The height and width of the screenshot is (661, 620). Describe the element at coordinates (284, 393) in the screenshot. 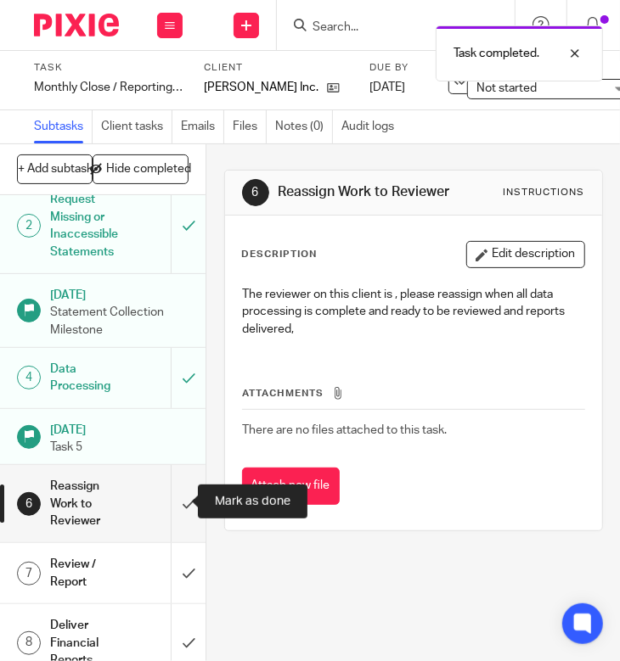

I see `span: Attachments` at that location.